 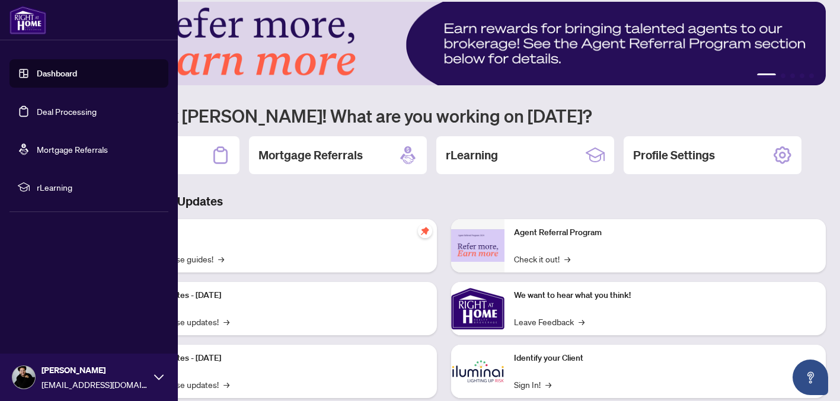 I want to click on a: Dashboard, so click(x=57, y=74).